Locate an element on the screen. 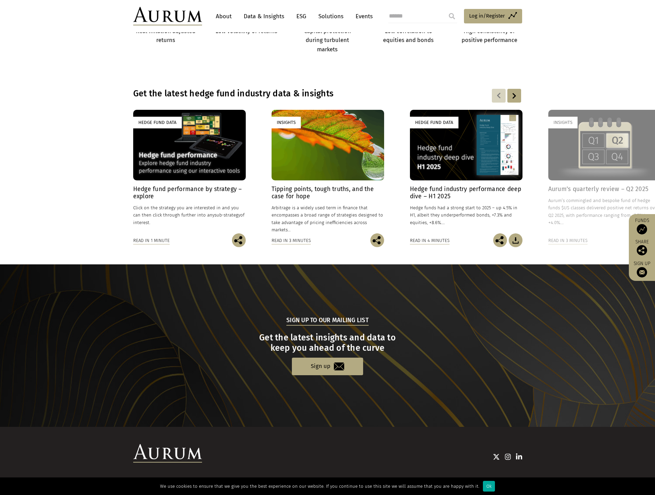 The width and height of the screenshot is (655, 495). a: Hedge Fund Data Hedge fund performance by strategy – explore Click on the strategy you are intere... is located at coordinates (189, 171).